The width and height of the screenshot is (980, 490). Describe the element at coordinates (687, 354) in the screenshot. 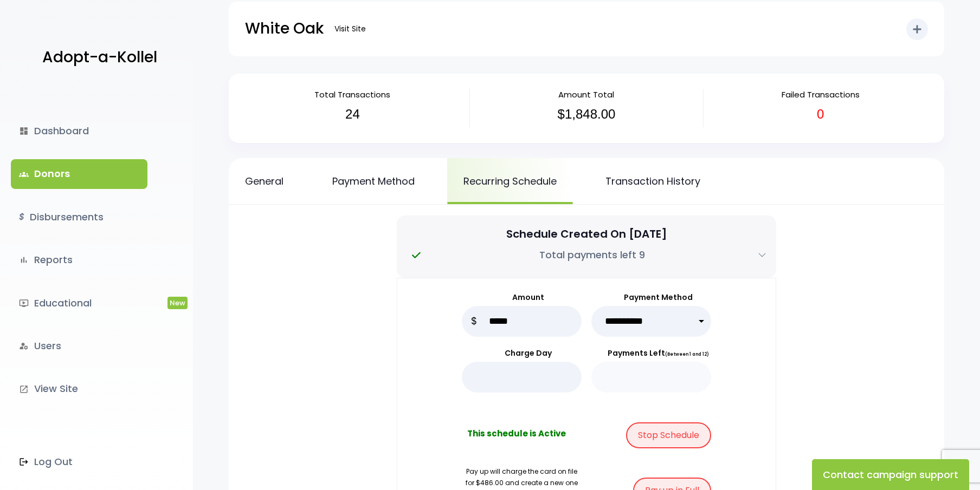

I see `span: (Between 1 and 12)` at that location.